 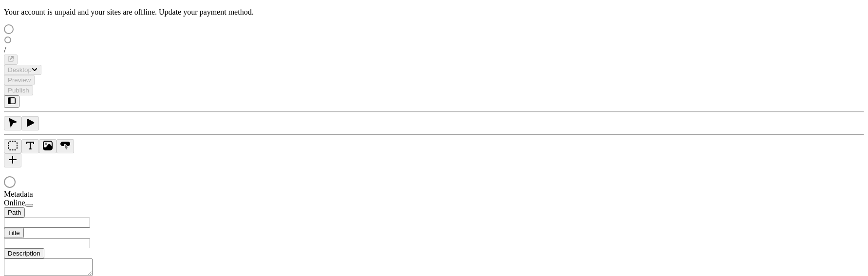 What do you see at coordinates (65, 146) in the screenshot?
I see `button: Button` at bounding box center [65, 146].